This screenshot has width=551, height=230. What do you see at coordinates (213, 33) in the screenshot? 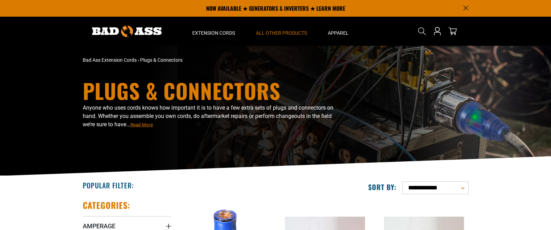
I see `span: Extension Cords` at bounding box center [213, 33].